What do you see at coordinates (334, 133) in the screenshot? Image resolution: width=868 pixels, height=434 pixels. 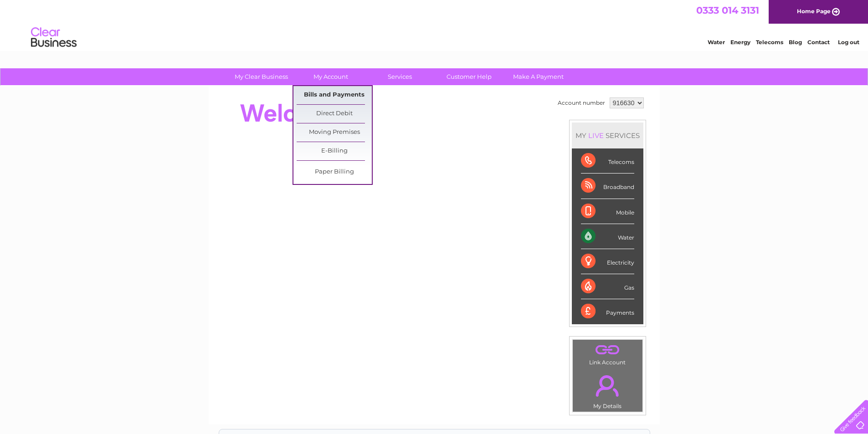 I see `a: Moving Premises` at bounding box center [334, 133].